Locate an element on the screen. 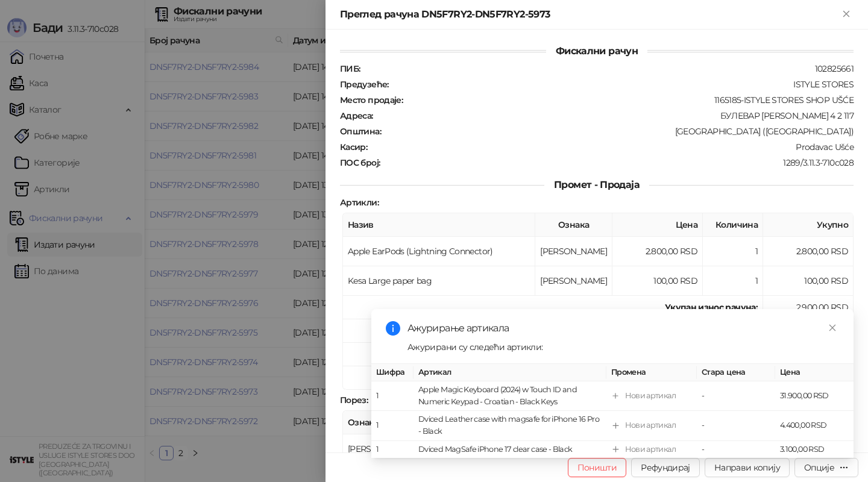 This screenshot has height=482, width=868. td: 4.400,00 RSD is located at coordinates (814, 426).